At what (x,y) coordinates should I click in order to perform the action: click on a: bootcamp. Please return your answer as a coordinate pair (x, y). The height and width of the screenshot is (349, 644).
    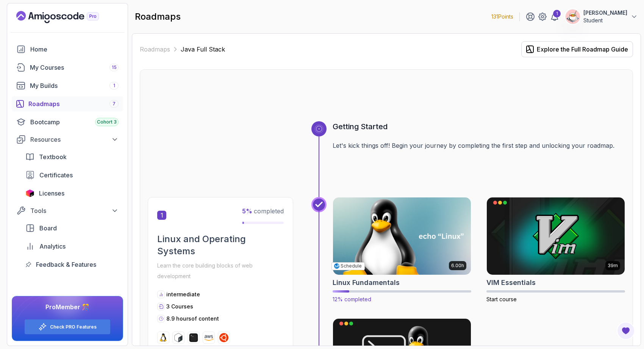
    Looking at the image, I should click on (67, 122).